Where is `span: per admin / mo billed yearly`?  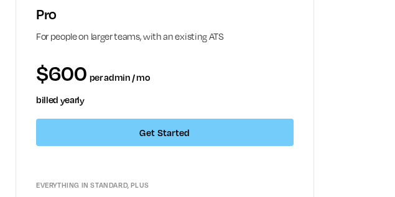
span: per admin / mo billed yearly is located at coordinates (93, 88).